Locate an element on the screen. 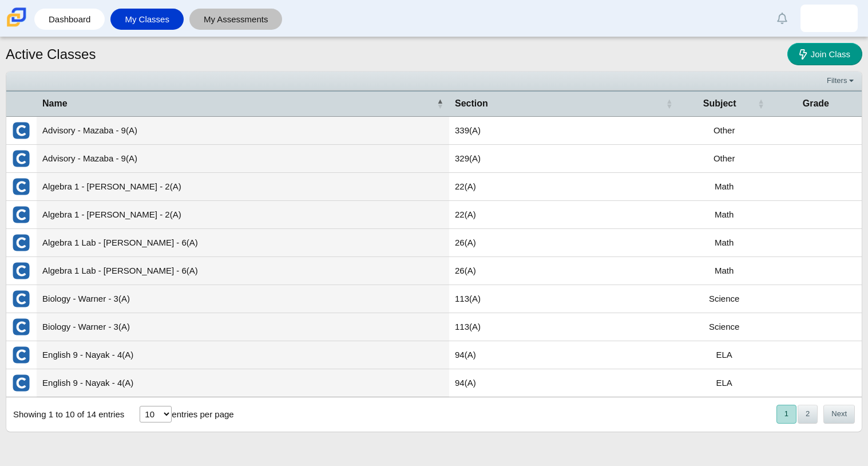 The height and width of the screenshot is (466, 868). a: Alerts is located at coordinates (782, 18).